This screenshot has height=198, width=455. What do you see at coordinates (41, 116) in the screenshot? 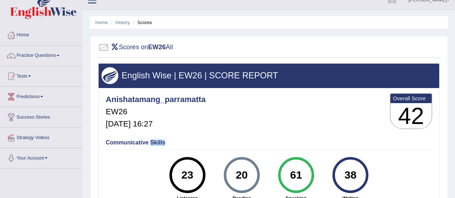
I see `a: Success Stories` at bounding box center [41, 116].